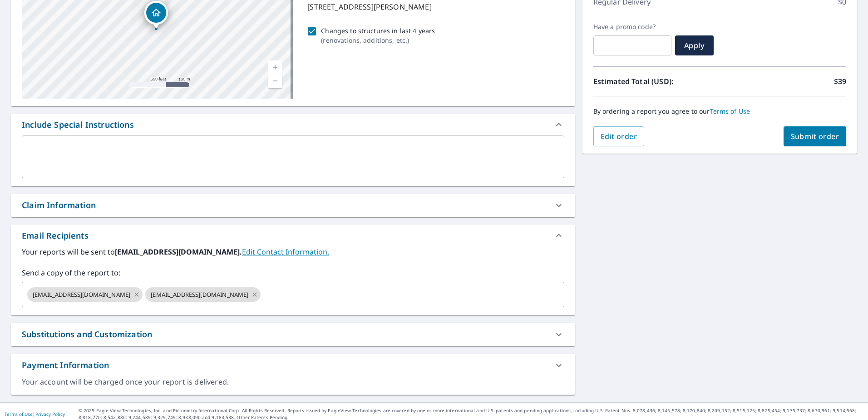  Describe the element at coordinates (656, 81) in the screenshot. I see `p: Estimated Total (USD):` at that location.